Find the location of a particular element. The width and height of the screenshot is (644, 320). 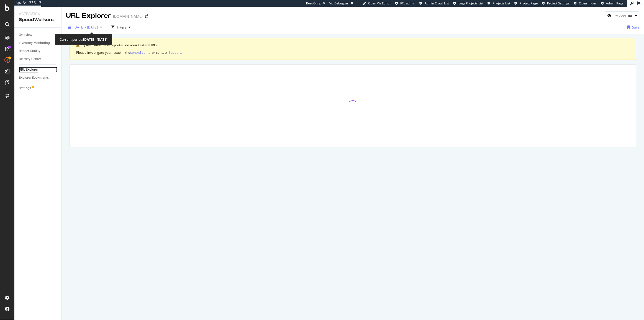

div: Support is located at coordinates (175, 52).